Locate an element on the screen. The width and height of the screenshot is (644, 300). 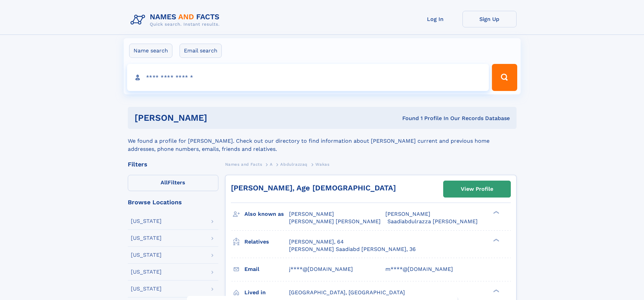
a: Sign Up is located at coordinates (490, 19).